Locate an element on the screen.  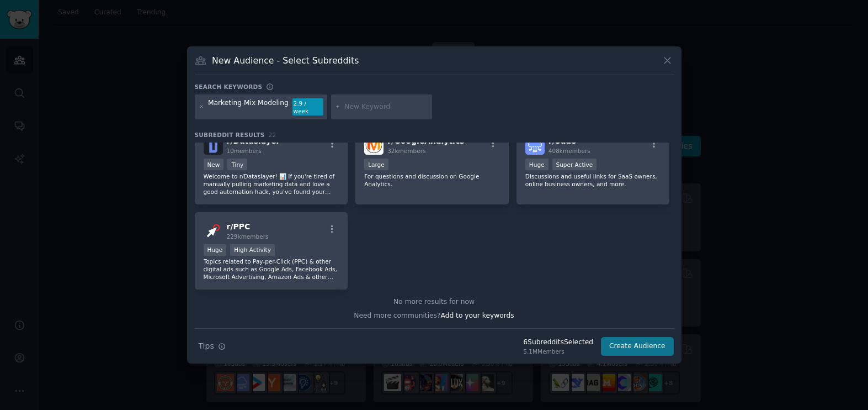
div: 6 Subreddit s Selected is located at coordinates (558, 342).